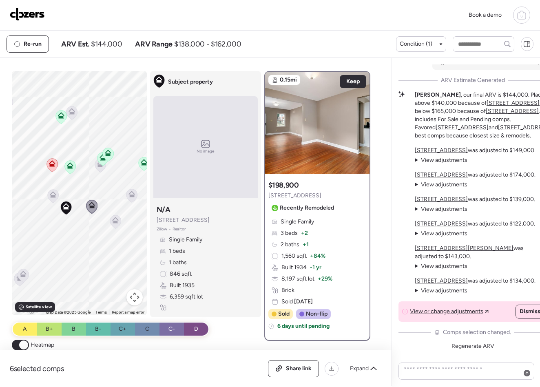  What do you see at coordinates (475, 281) in the screenshot?
I see `p: was adjusted to $134,000.` at bounding box center [475, 281].